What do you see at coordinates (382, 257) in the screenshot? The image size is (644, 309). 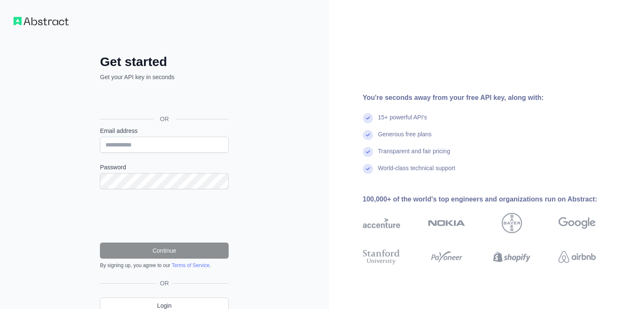 I see `img: stanford university` at bounding box center [382, 257].